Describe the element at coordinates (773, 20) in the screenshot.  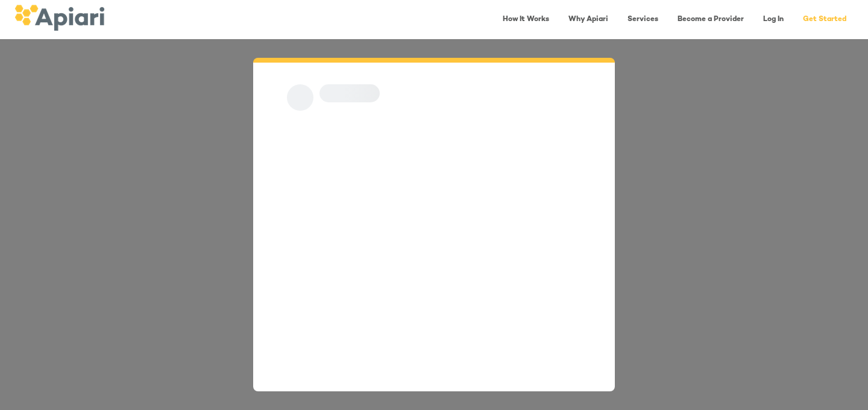
I see `a: Log In` at that location.